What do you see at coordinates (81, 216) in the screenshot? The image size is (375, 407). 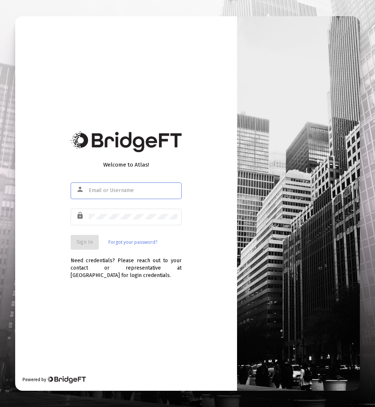 I see `mat-icon: lock` at bounding box center [81, 216].